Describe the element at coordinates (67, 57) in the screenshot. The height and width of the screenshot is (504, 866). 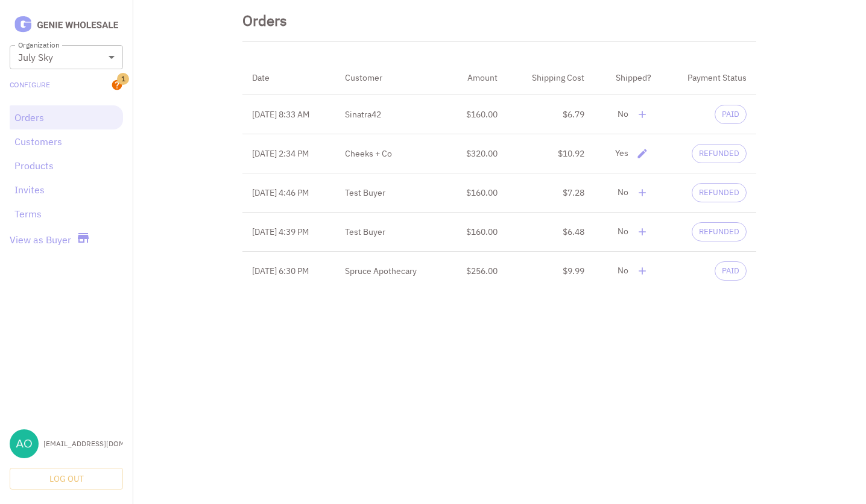
I see `div: July Sky` at that location.